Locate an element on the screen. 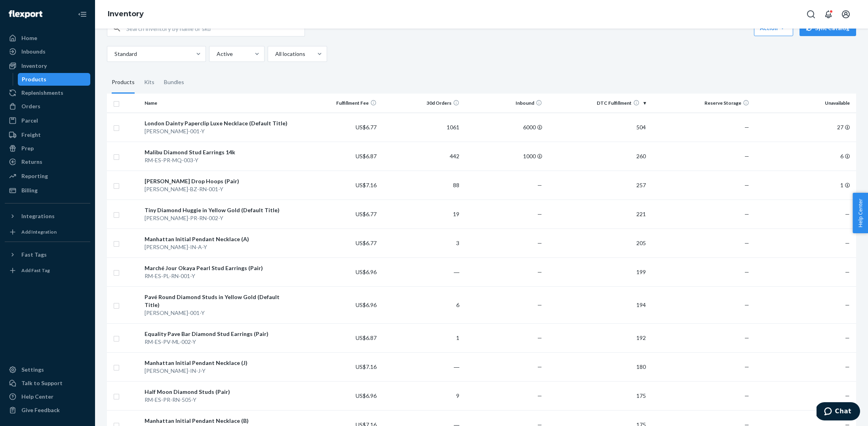 This screenshot has height=426, width=868. div: Inventory is located at coordinates (34, 66).